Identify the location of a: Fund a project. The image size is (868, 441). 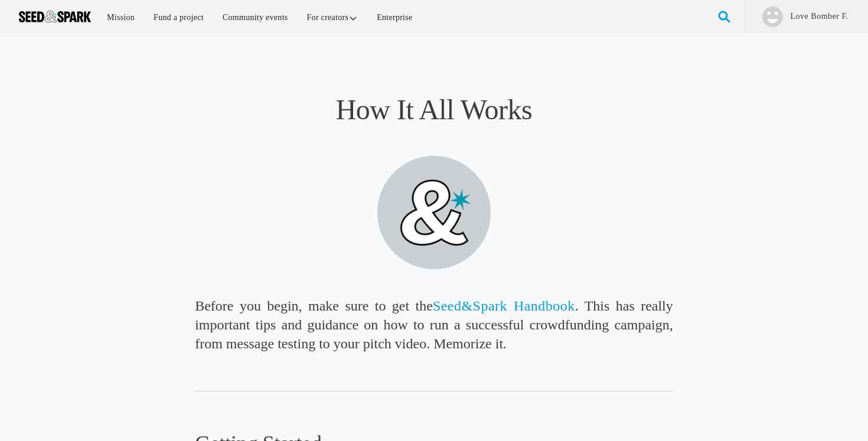
(178, 17).